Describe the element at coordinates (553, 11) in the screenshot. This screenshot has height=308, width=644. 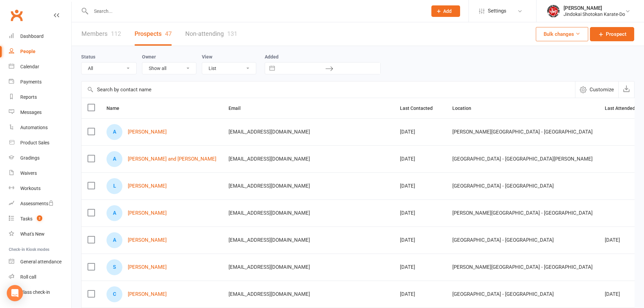
I see `img: thumb_image1661986740.png` at that location.